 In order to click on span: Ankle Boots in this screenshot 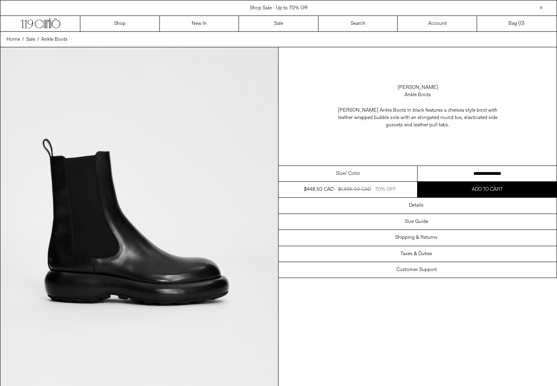, I will do `click(54, 40)`.